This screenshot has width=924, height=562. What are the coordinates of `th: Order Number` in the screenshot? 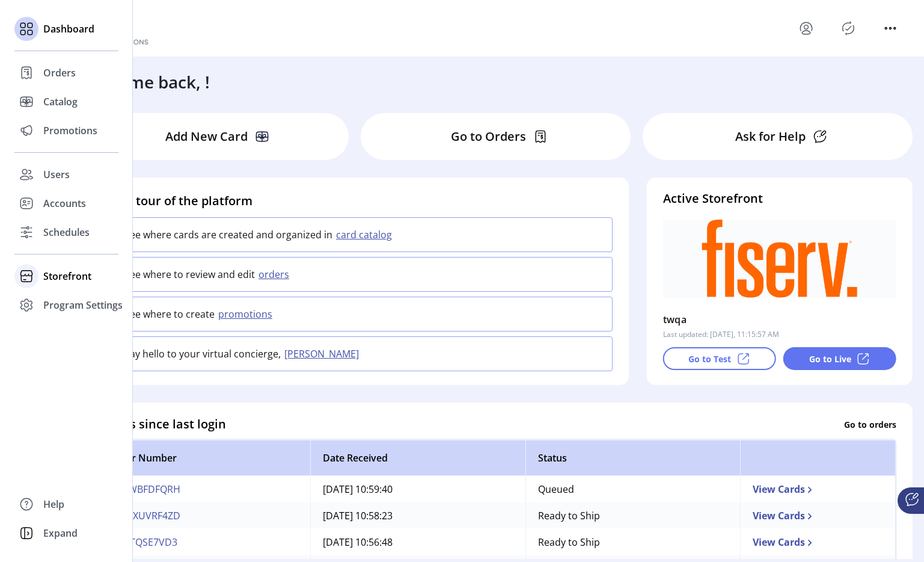 It's located at (202, 457).